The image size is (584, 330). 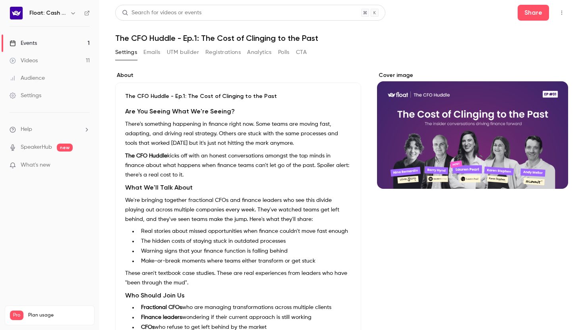 What do you see at coordinates (50, 129) in the screenshot?
I see `li: help-dropdown-opener` at bounding box center [50, 129].